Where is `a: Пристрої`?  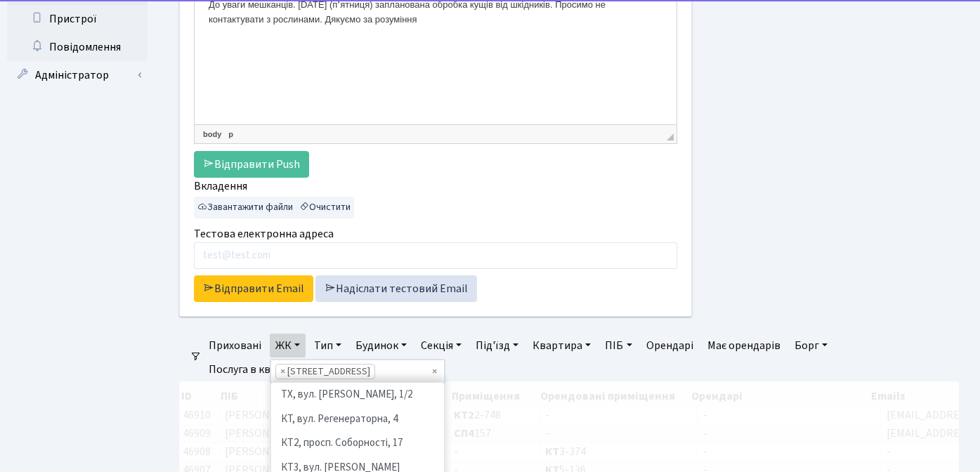 a: Пристрої is located at coordinates (77, 19).